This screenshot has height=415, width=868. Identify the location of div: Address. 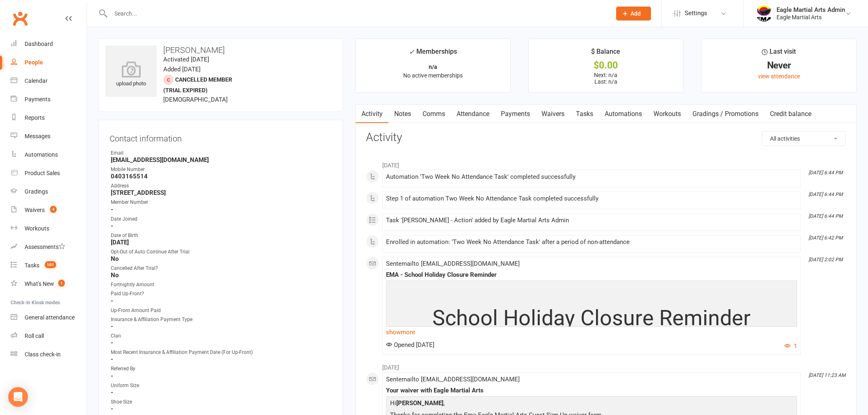
(221, 186).